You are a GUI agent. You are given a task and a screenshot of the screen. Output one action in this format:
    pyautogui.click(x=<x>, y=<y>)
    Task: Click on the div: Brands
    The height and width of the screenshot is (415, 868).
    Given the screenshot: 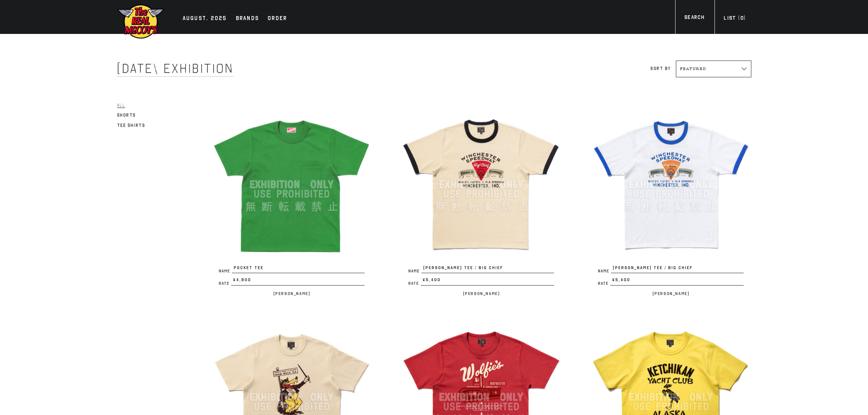 What is the action you would take?
    pyautogui.click(x=248, y=19)
    